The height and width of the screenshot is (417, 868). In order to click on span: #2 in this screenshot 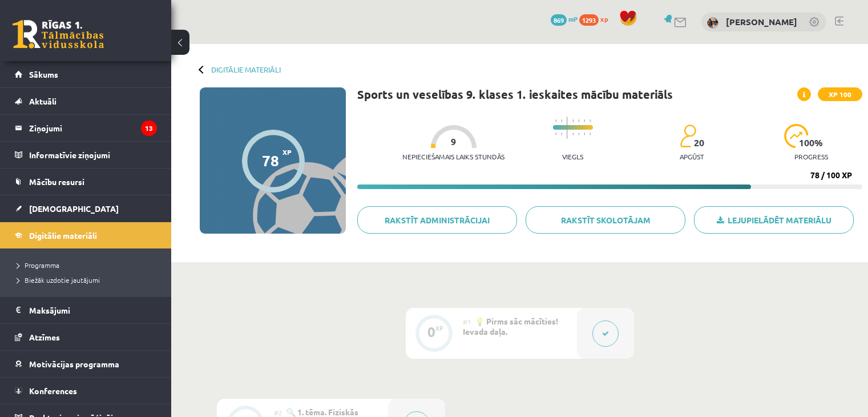, I will do `click(278, 412)`.